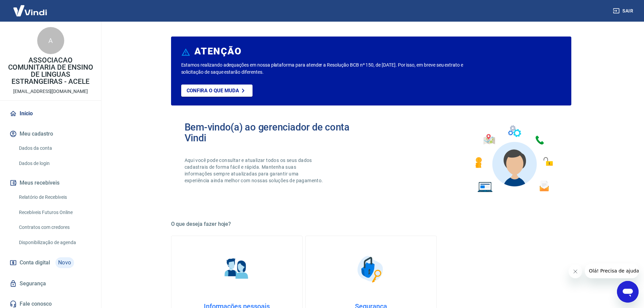 This screenshot has height=308, width=644. I want to click on img: Vindi, so click(30, 10).